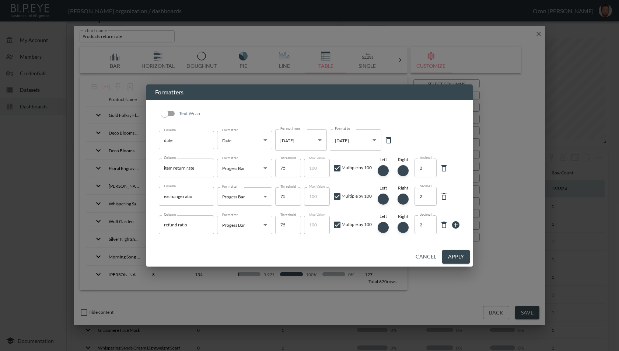  I want to click on p: Text Wrap, so click(190, 113).